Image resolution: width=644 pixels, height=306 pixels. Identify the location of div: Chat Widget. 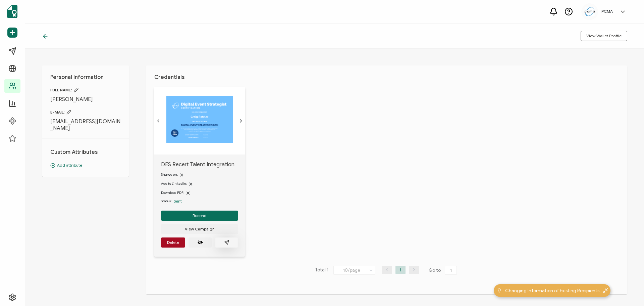
(627, 290).